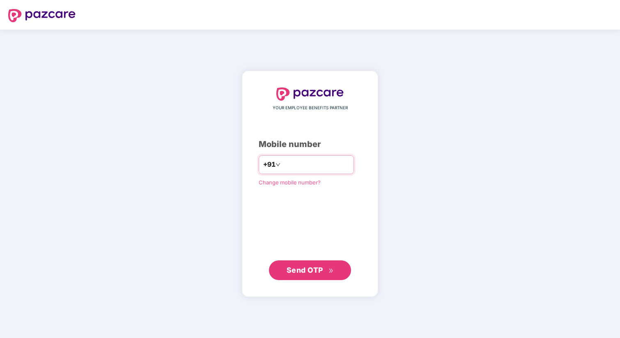 The image size is (620, 338). Describe the element at coordinates (305, 270) in the screenshot. I see `span: Send OTP` at that location.